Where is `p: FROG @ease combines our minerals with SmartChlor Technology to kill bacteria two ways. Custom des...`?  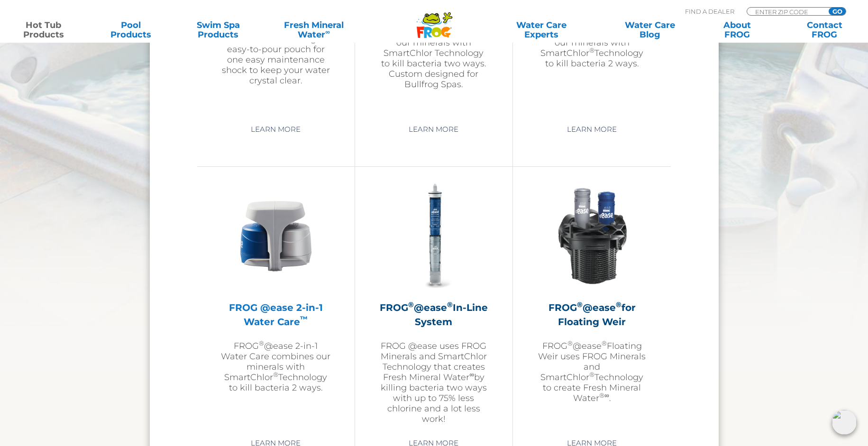 p: FROG @ease combines our minerals with SmartChlor Technology to kill bacteria two ways. Custom des... is located at coordinates (434, 58).